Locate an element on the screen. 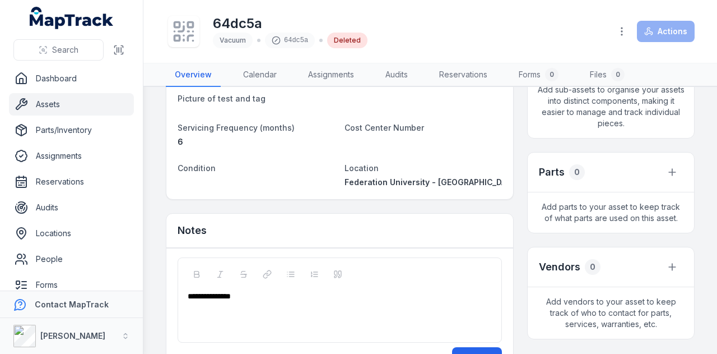 The image size is (717, 354). div: Deleted is located at coordinates (347, 40).